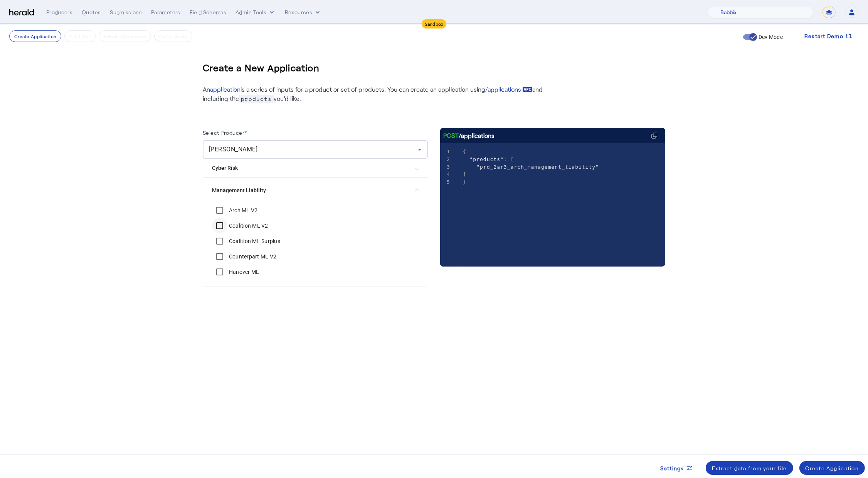 The image size is (868, 478). What do you see at coordinates (257, 98) in the screenshot?
I see `span: products` at bounding box center [257, 98].